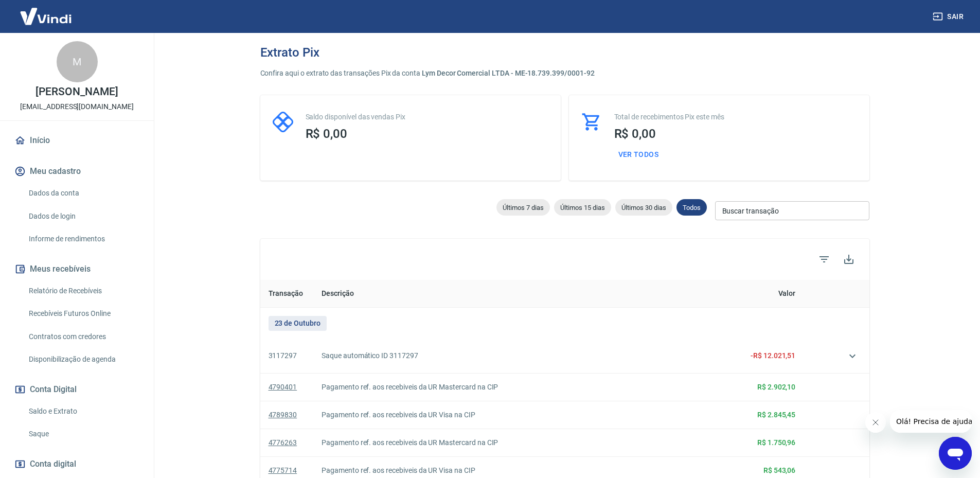  I want to click on button: Meu cadastro, so click(77, 171).